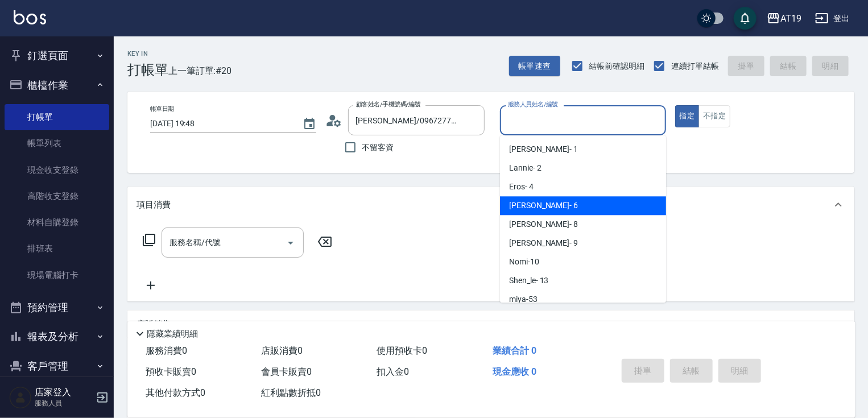  I want to click on button: save, so click(745, 18).